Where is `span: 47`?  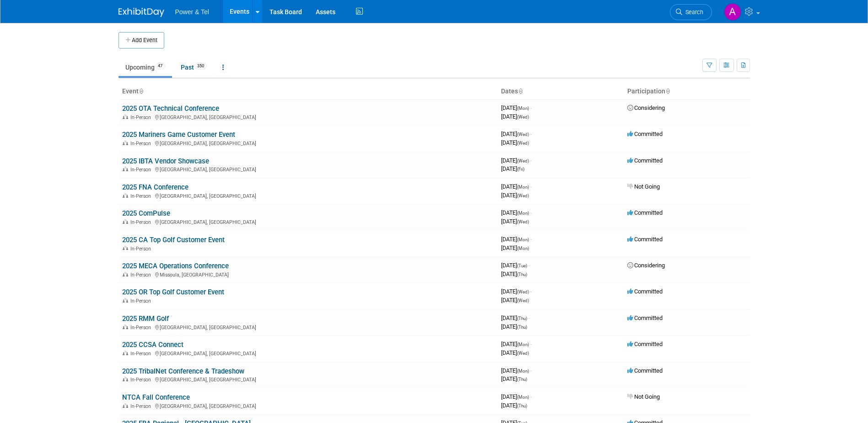 span: 47 is located at coordinates (160, 66).